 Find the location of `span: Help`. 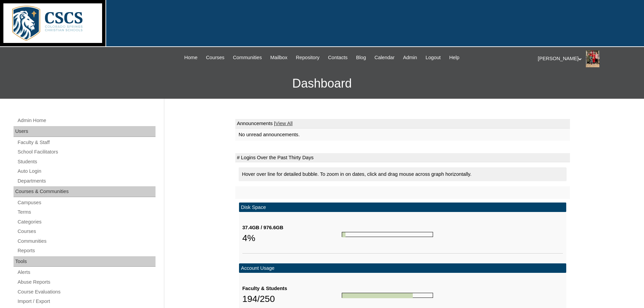

span: Help is located at coordinates (454, 57).